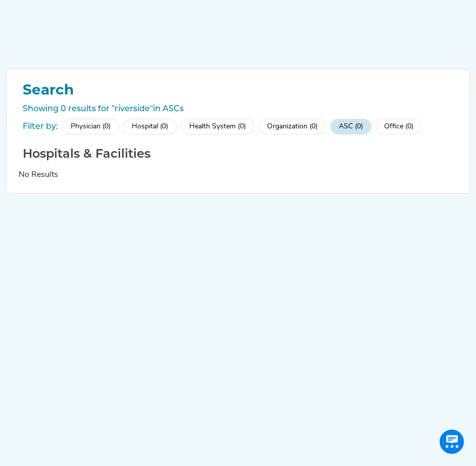 The height and width of the screenshot is (466, 476). What do you see at coordinates (218, 126) in the screenshot?
I see `div: Health System (0)` at bounding box center [218, 126].